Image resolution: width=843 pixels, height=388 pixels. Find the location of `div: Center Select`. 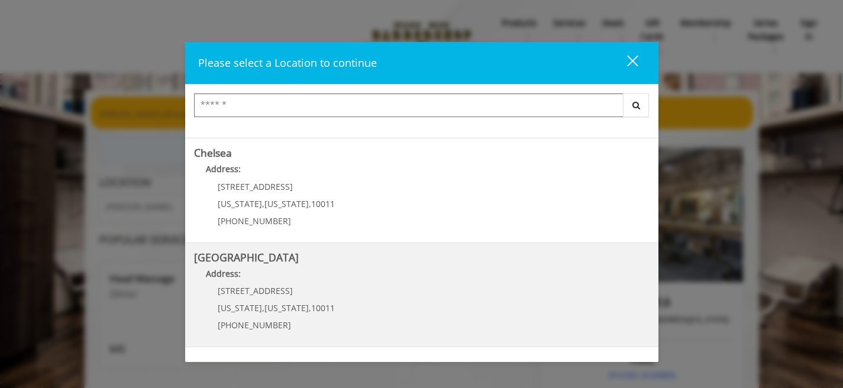

div: Center Select is located at coordinates (422, 108).